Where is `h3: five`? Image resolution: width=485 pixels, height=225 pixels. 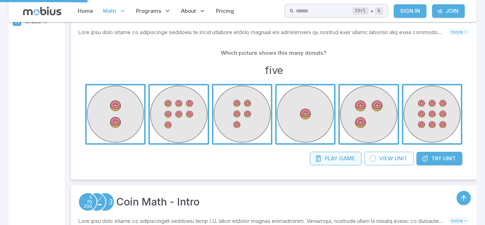 h3: five is located at coordinates (274, 70).